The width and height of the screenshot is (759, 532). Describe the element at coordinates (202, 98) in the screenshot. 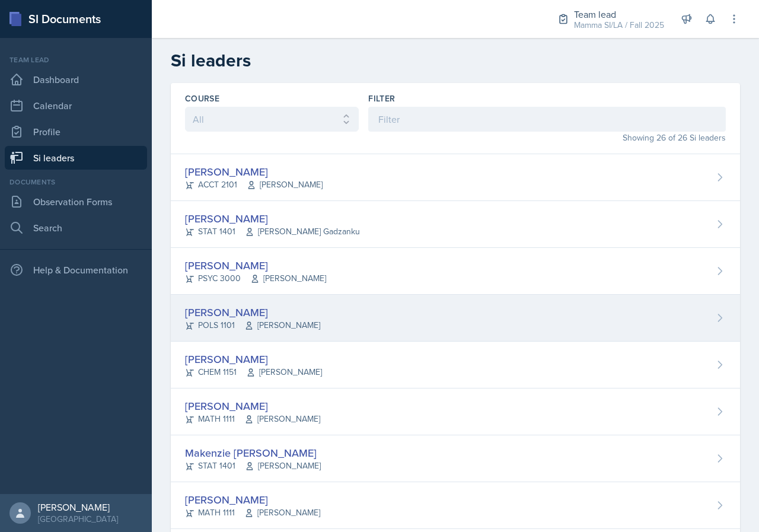

I see `label: Course` at that location.